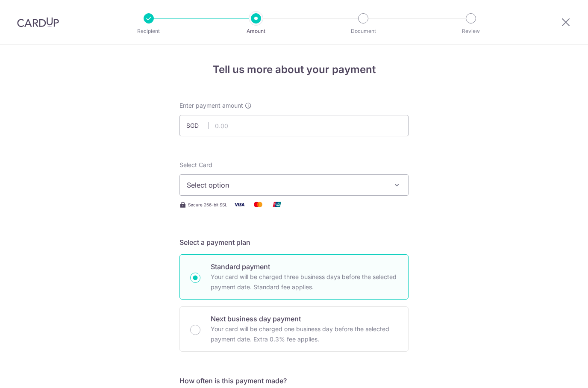 The image size is (588, 388). What do you see at coordinates (294, 70) in the screenshot?
I see `h4: Tell us more about your payment` at bounding box center [294, 70].